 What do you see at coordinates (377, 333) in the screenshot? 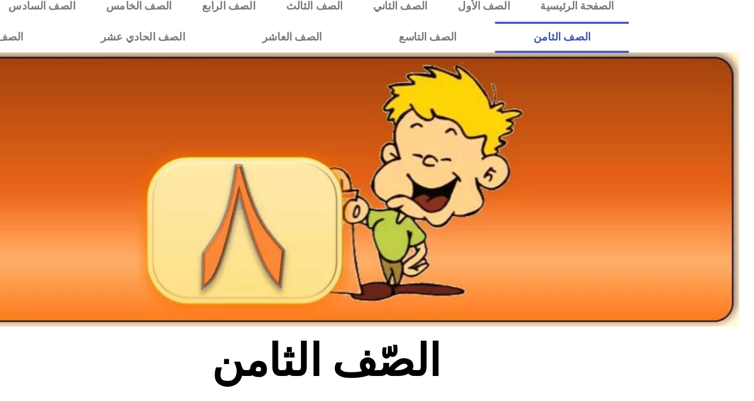
I see `h2: الصّف الثامن` at bounding box center [377, 333].